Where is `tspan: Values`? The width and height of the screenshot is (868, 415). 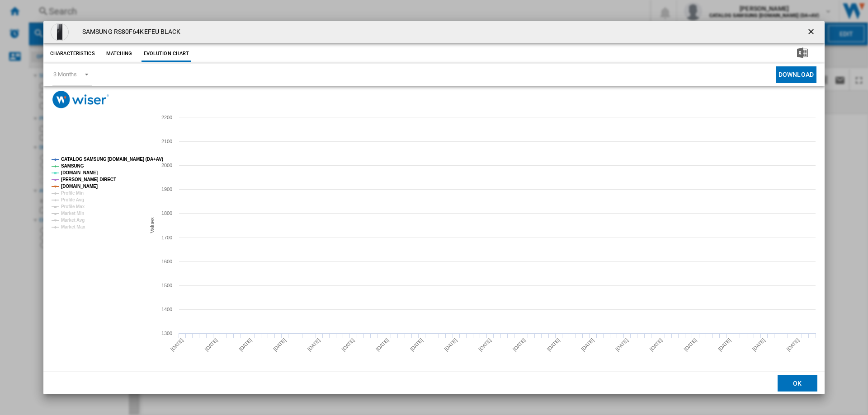
tspan: Values is located at coordinates (153, 225).